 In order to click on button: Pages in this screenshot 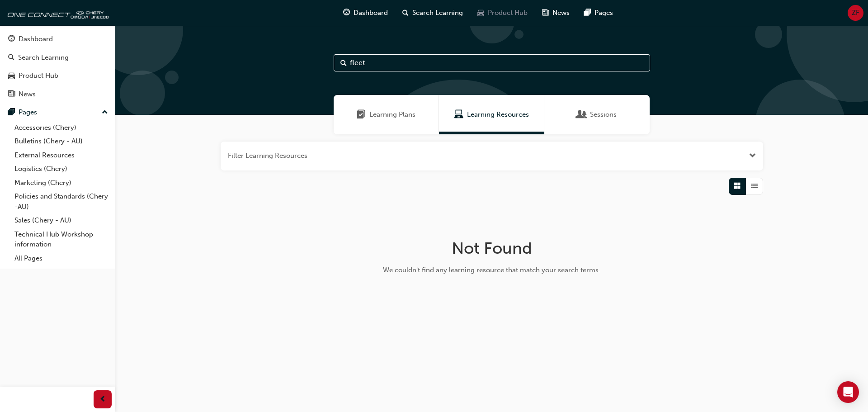, I will do `click(58, 112)`.